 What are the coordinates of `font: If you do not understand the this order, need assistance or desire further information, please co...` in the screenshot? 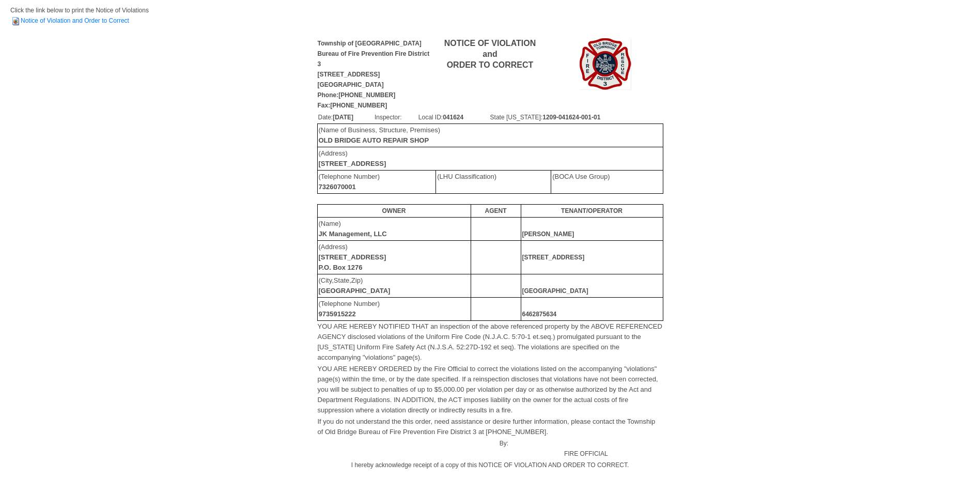 It's located at (486, 426).